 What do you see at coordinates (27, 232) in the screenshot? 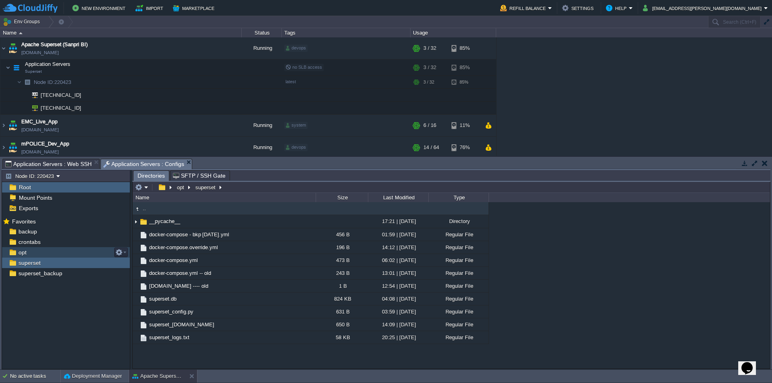
I see `span: backup` at bounding box center [27, 232].